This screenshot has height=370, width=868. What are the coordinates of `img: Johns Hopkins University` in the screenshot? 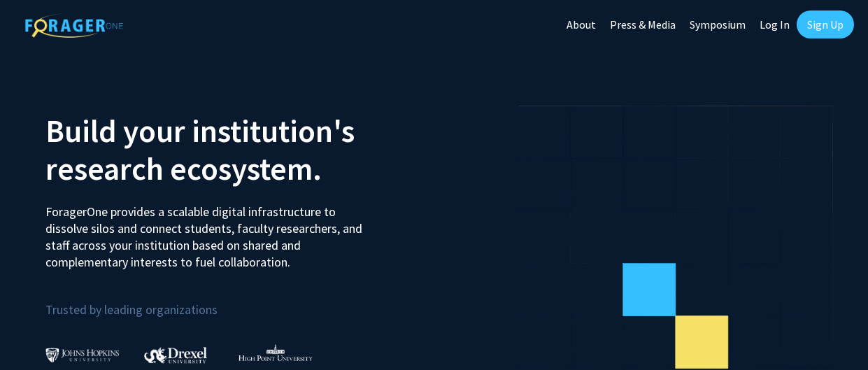 It's located at (82, 355).